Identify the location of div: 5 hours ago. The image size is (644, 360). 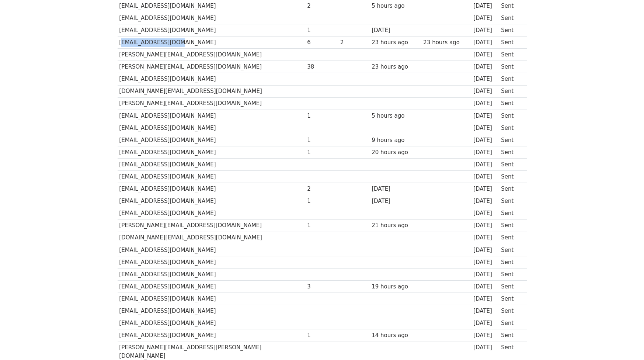
(396, 6).